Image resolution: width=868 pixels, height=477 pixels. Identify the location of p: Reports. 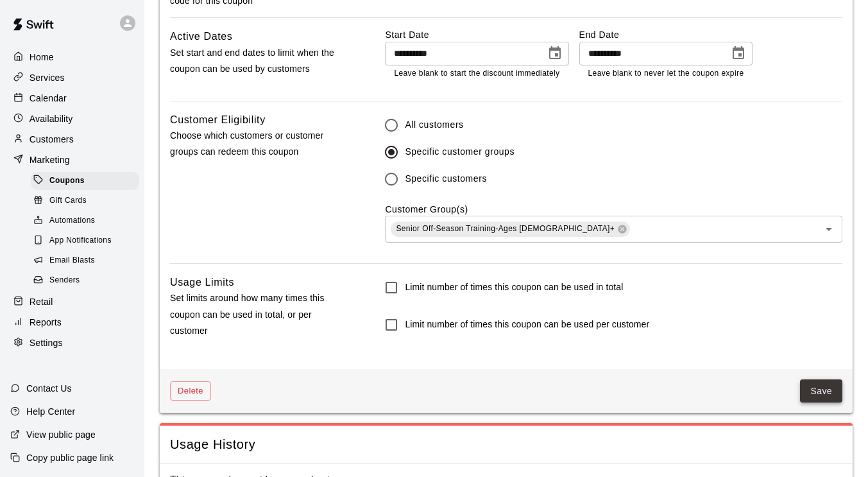
(46, 322).